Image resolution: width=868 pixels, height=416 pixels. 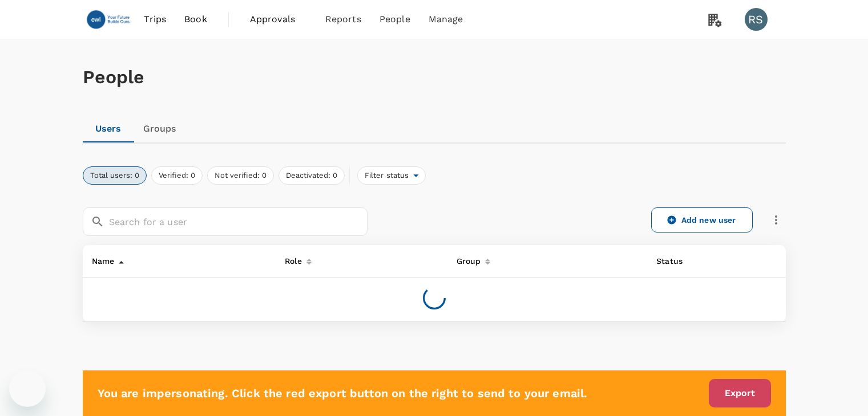 What do you see at coordinates (278, 19) in the screenshot?
I see `span: Approvals` at bounding box center [278, 19].